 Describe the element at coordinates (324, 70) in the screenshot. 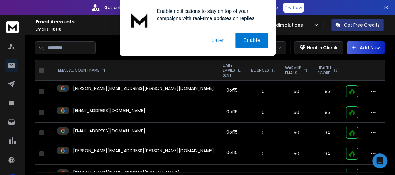

I see `p: HEALTH SCORE` at that location.